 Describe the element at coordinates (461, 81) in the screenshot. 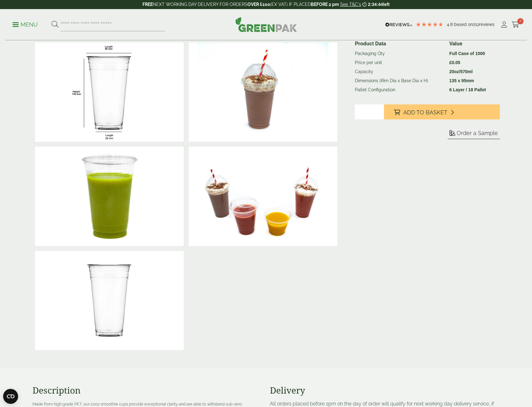

I see `strong: 135 x 95mm` at that location.